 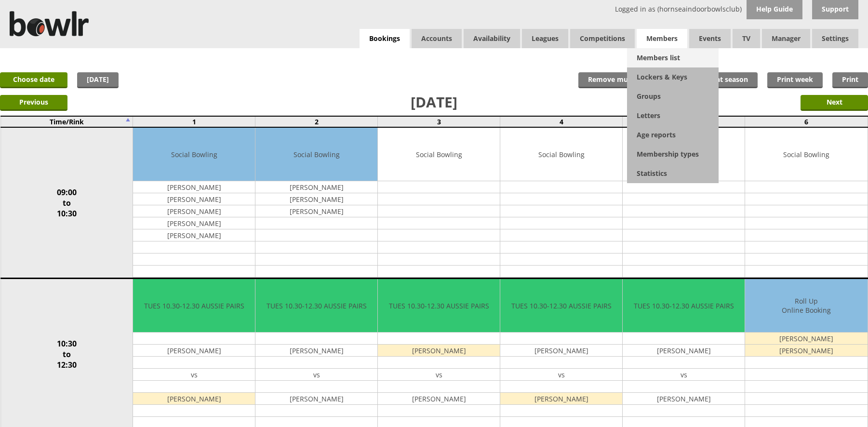 I want to click on a: Events, so click(x=710, y=39).